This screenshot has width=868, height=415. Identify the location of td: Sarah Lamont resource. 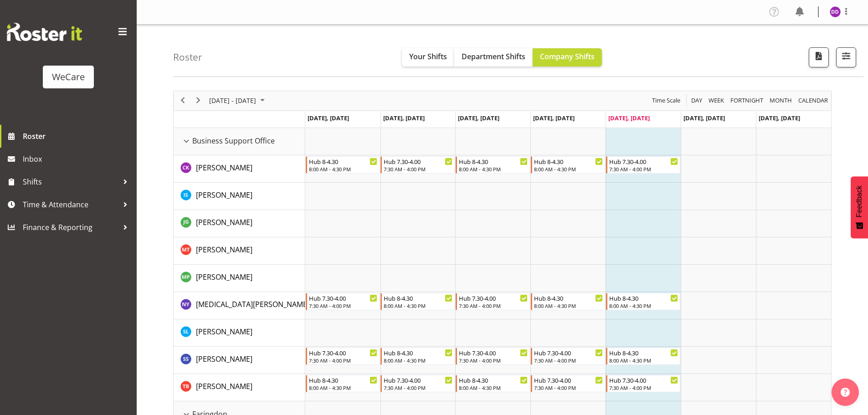
(239, 333).